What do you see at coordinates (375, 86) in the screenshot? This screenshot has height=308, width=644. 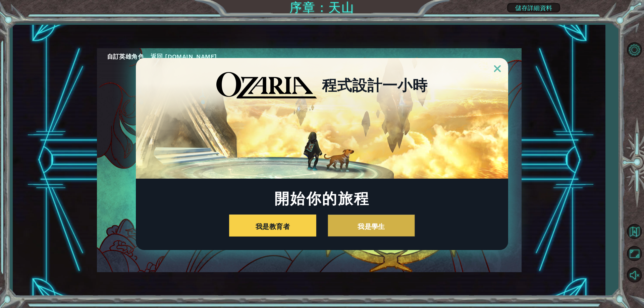 I see `font: 程式設計一小時` at bounding box center [375, 86].